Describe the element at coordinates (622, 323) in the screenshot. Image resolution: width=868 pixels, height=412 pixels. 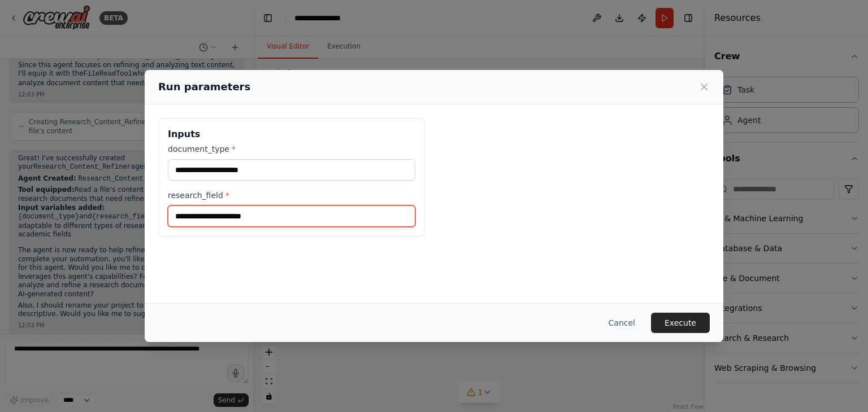
I see `button: Cancel` at that location.